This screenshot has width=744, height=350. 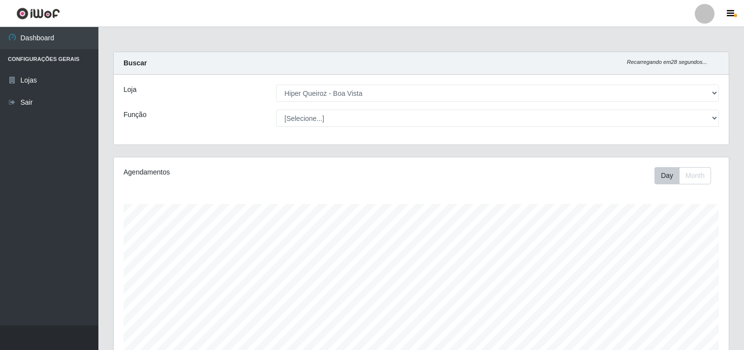 I want to click on strong: Buscar, so click(x=135, y=63).